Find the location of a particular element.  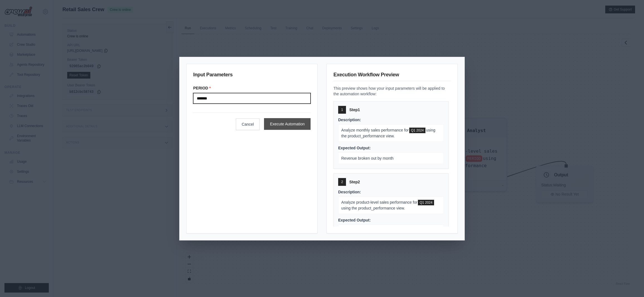

div: Chat Widget is located at coordinates (630, 284).